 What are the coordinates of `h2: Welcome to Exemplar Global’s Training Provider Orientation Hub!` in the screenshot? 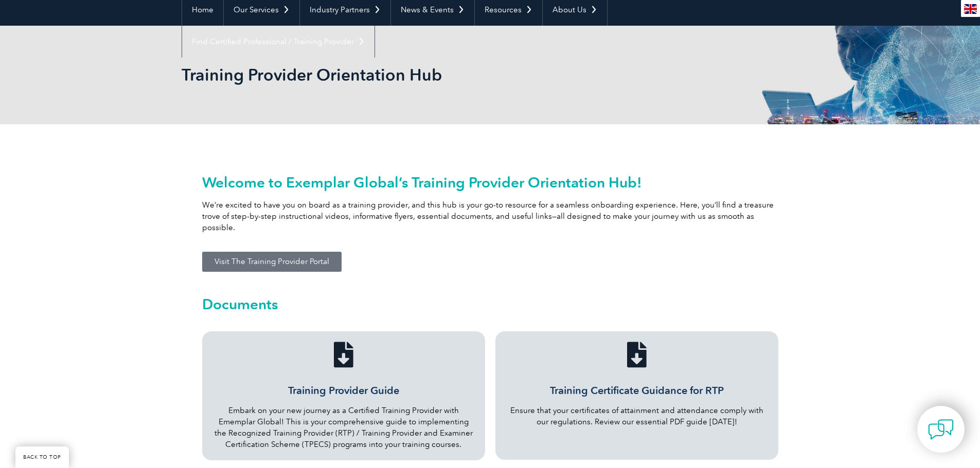 It's located at (491, 183).